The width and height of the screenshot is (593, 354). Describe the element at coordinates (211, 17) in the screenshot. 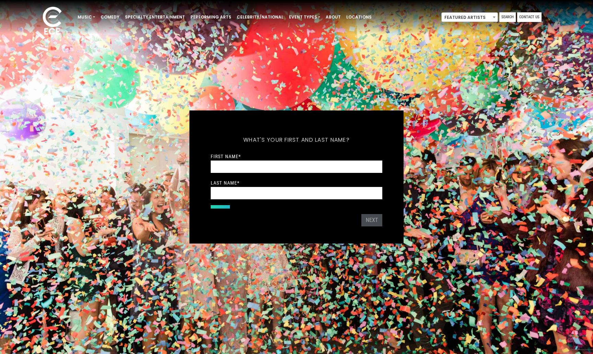

I see `a: Performing Arts` at that location.